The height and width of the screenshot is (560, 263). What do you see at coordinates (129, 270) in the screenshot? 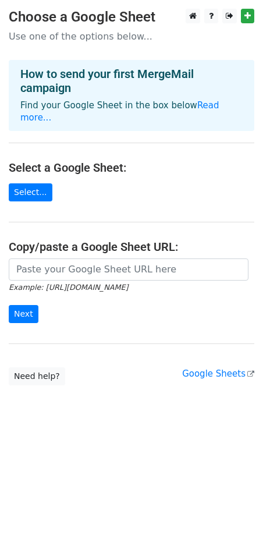
I see `input: Paste your Google Sheet URL here` at bounding box center [129, 270].